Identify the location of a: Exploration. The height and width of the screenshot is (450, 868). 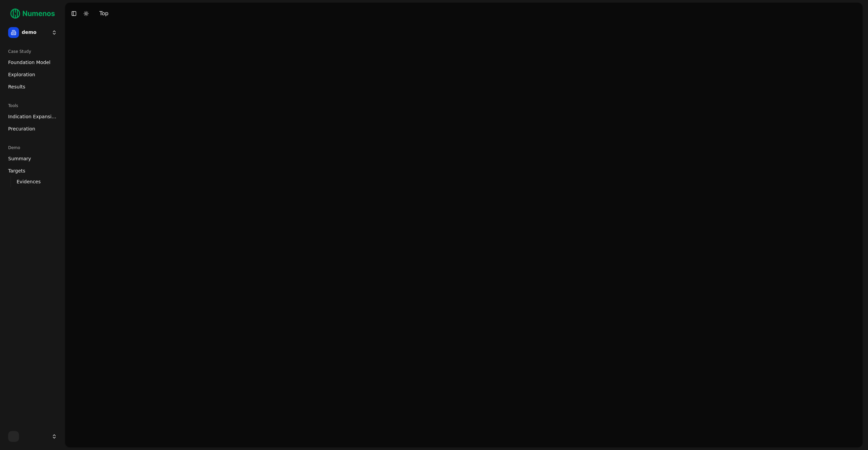
(32, 74).